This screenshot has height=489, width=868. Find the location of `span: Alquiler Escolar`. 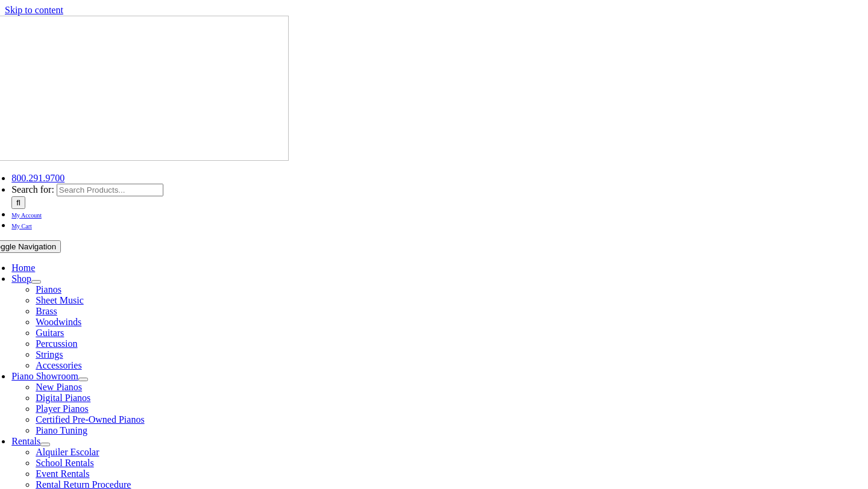

span: Alquiler Escolar is located at coordinates (67, 451).